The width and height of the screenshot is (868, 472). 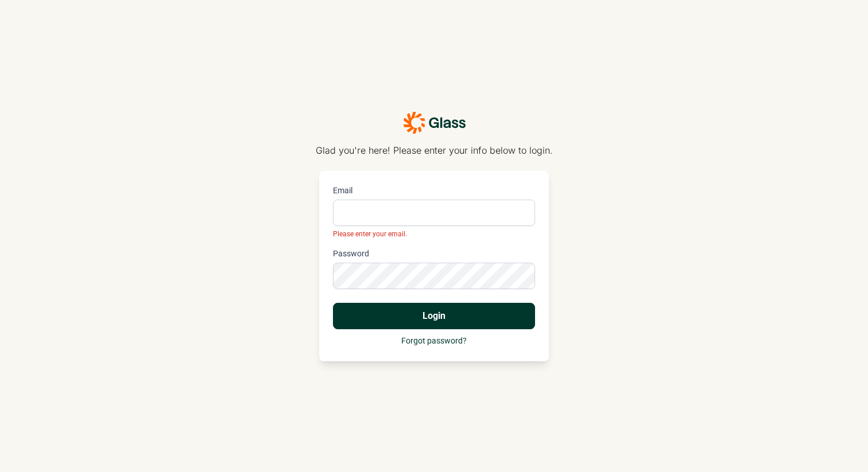 I want to click on button: Login, so click(x=434, y=317).